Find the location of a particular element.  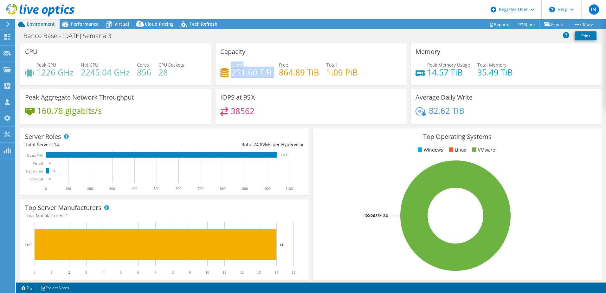

span: Virtual is located at coordinates (122, 24).